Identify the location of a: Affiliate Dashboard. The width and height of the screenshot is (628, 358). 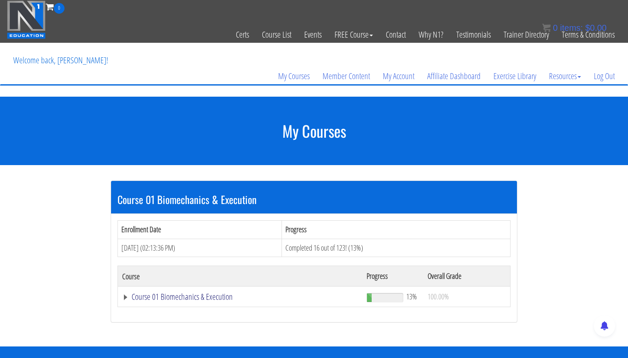
(454, 76).